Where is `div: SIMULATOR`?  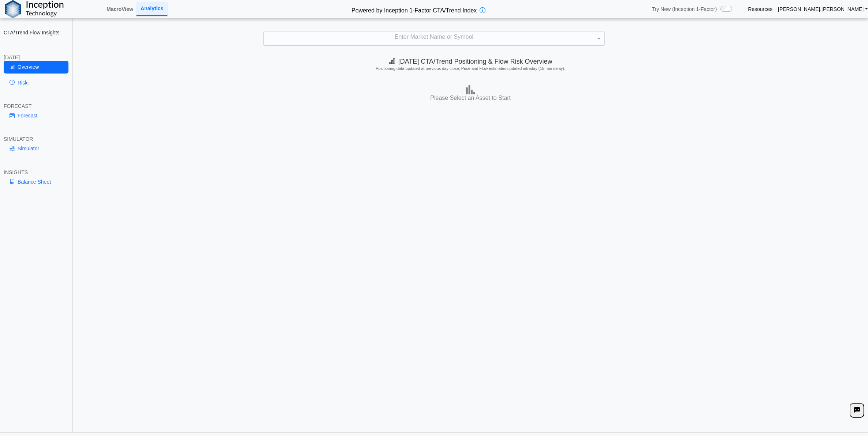 div: SIMULATOR is located at coordinates (36, 139).